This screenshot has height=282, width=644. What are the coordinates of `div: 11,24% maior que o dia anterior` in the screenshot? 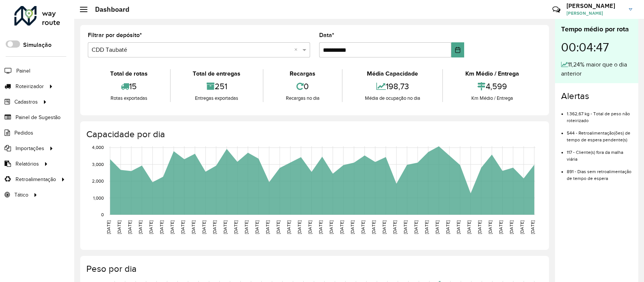 It's located at (597, 69).